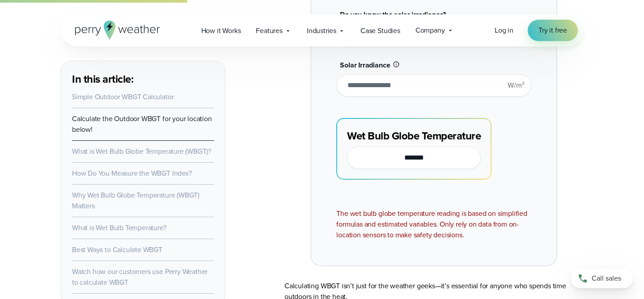  I want to click on a: Simple Outdoor WBGT Calculator, so click(123, 96).